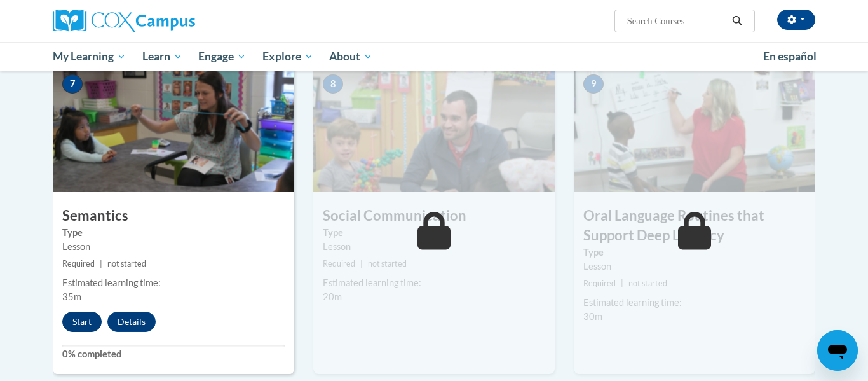 This screenshot has width=868, height=381. What do you see at coordinates (333, 84) in the screenshot?
I see `span: 8` at bounding box center [333, 84].